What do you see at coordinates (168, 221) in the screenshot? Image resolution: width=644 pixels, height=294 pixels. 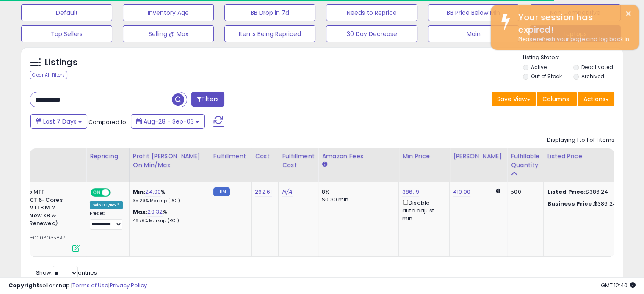 I see `p: 46.79% Markup (ROI)` at bounding box center [168, 221].